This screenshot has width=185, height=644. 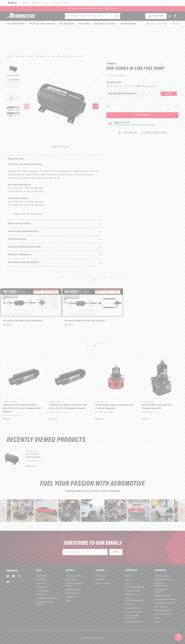 What do you see at coordinates (67, 24) in the screenshot?
I see `summary: Fuel Regulators` at bounding box center [67, 24].